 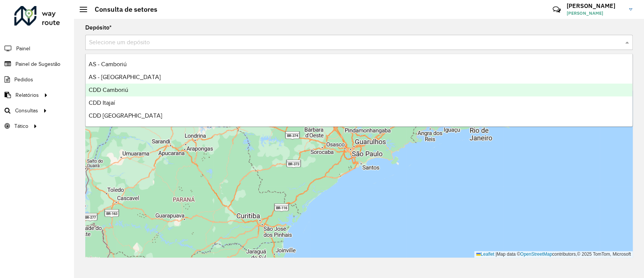 I want to click on span: Painel, so click(x=23, y=48).